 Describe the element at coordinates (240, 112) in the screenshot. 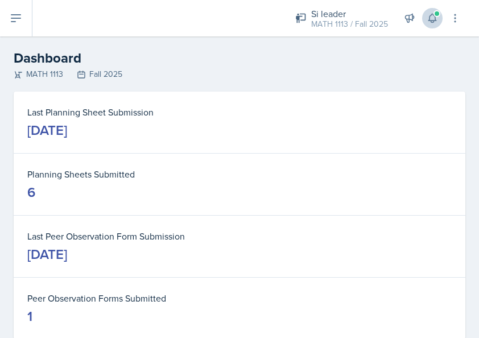

I see `dt: Last Planning Sheet Submission` at that location.